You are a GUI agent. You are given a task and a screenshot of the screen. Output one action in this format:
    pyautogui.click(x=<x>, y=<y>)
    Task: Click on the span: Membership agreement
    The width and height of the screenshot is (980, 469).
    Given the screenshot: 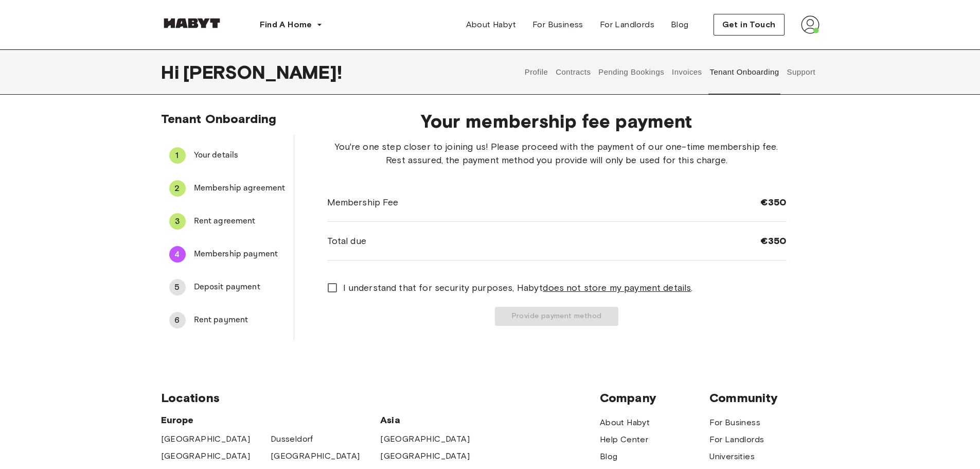 What is the action you would take?
    pyautogui.click(x=240, y=188)
    